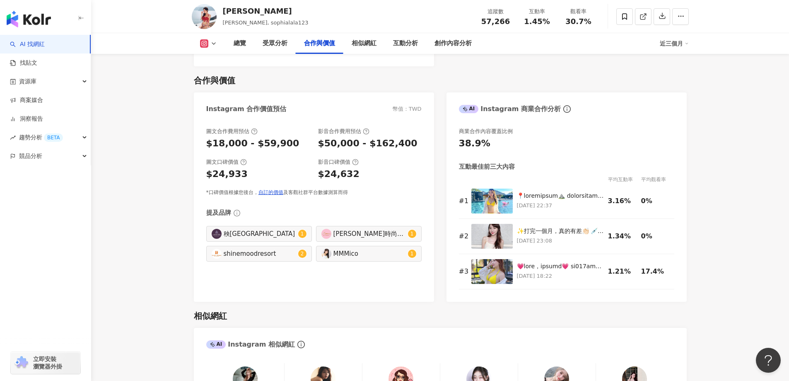 The height and width of the screenshot is (381, 789). I want to click on div: 提及品牌, so click(219, 212).